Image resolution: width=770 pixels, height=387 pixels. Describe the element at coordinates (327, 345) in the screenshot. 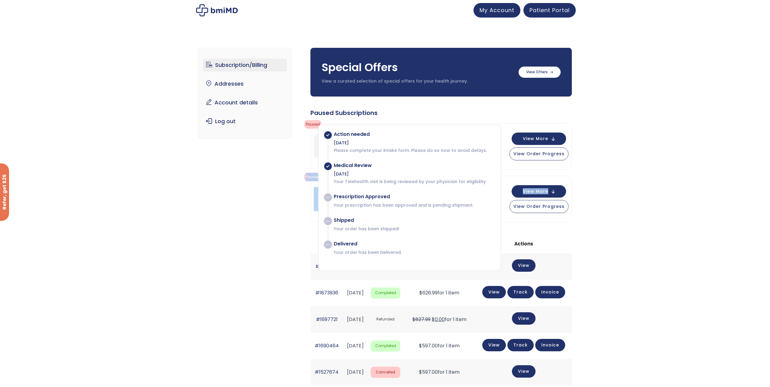

I see `a: #1690464` at that location.